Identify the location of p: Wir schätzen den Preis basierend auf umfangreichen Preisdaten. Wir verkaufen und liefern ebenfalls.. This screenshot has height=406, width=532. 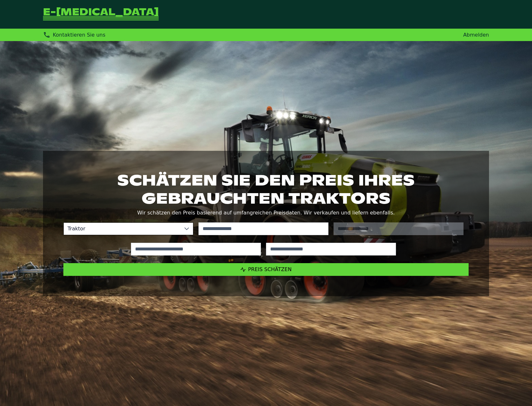
(266, 213).